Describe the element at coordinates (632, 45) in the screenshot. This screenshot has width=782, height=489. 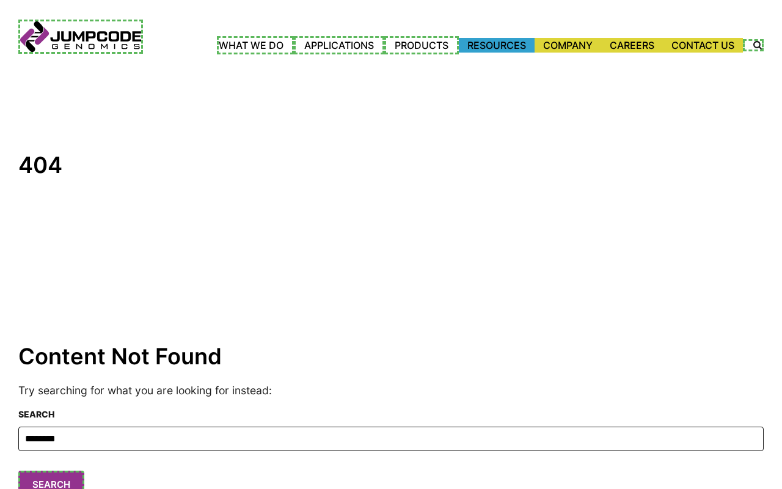
I see `a: Careers` at that location.